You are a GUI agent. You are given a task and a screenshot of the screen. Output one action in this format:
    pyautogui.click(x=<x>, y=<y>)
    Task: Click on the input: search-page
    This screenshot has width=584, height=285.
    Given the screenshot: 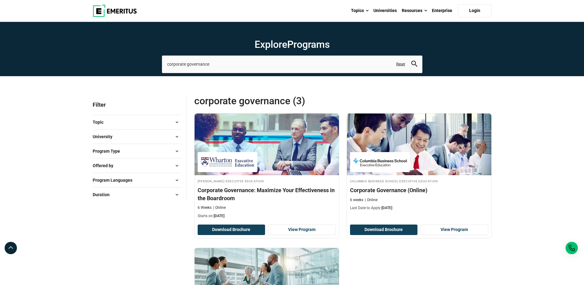 What is the action you would take?
    pyautogui.click(x=292, y=64)
    